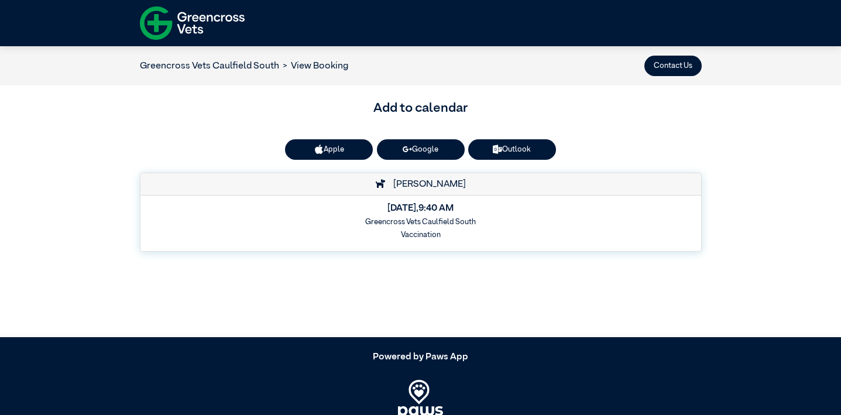 This screenshot has width=841, height=415. What do you see at coordinates (192, 23) in the screenshot?
I see `img: f-logo` at bounding box center [192, 23].